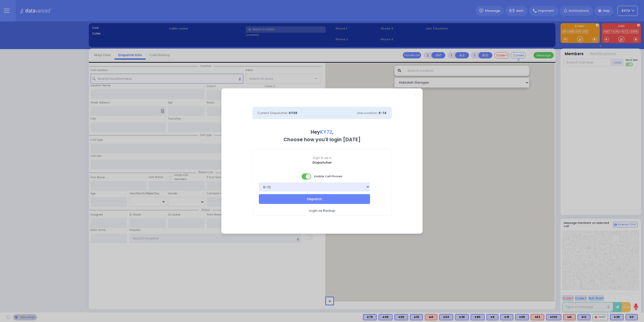  I want to click on span: Enable Cell Phones, so click(322, 176).